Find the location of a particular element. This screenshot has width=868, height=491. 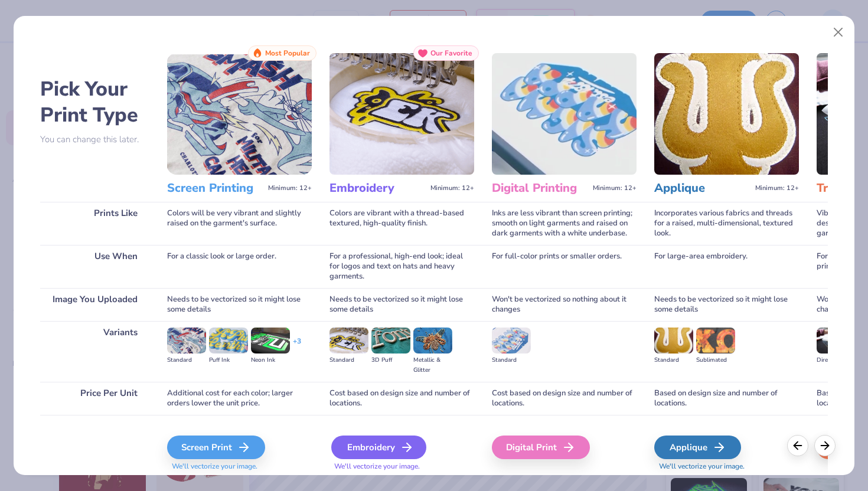

div: Screen Print is located at coordinates (216, 447).